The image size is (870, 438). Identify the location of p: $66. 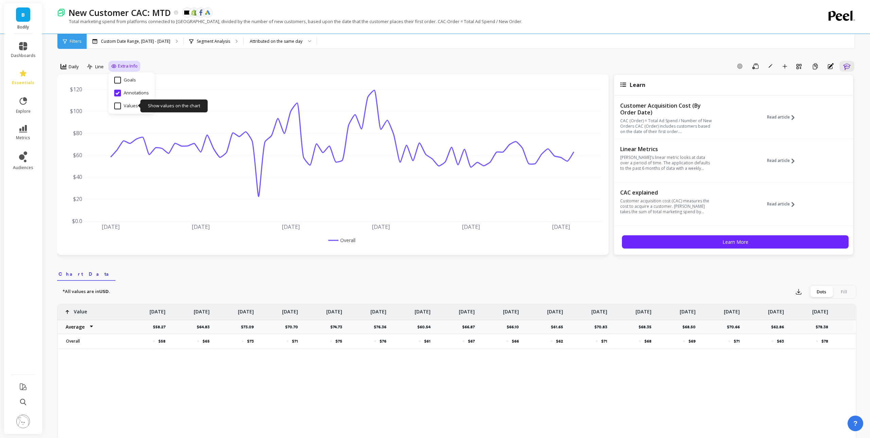
(515, 341).